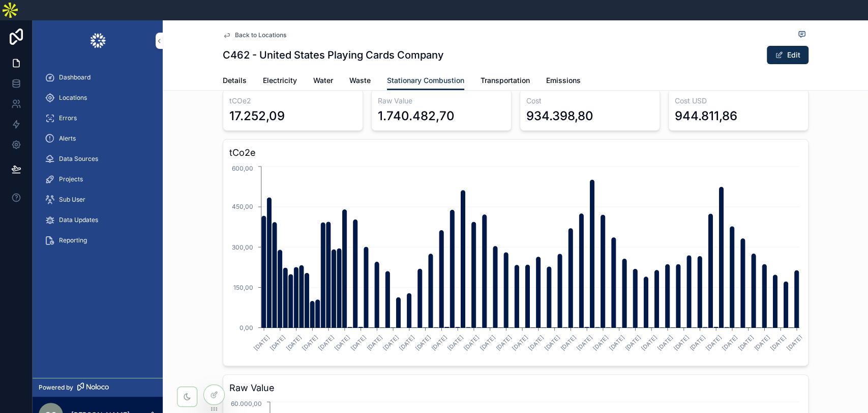  I want to click on h3: tCo2e, so click(516, 153).